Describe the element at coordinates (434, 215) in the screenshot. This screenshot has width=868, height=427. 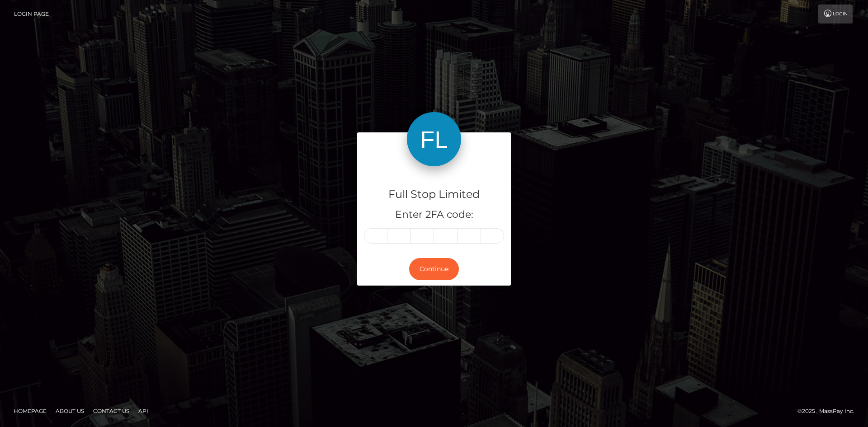
I see `h5: Enter 2FA code:` at that location.